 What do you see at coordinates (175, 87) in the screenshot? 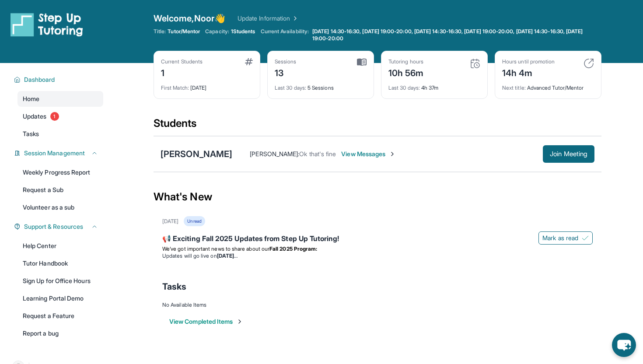
I see `span: First Match :` at bounding box center [175, 87].